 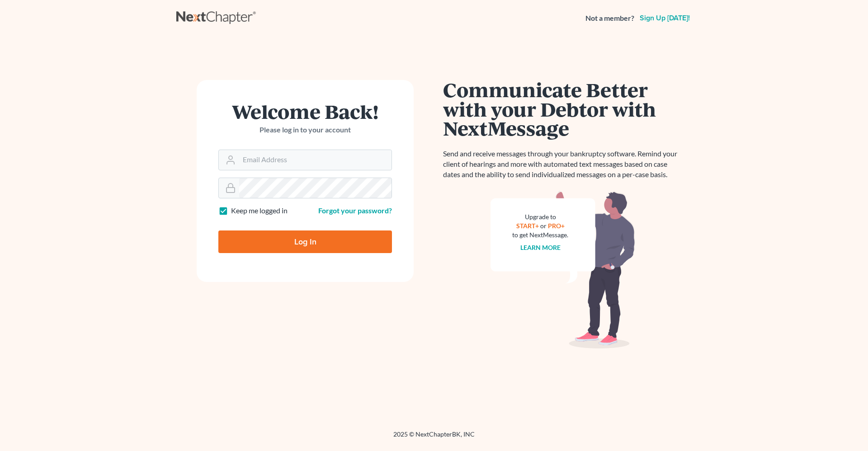 I want to click on p: Send and receive messages through your bankruptcy software. Remind your client of hearings and mo..., so click(x=563, y=164).